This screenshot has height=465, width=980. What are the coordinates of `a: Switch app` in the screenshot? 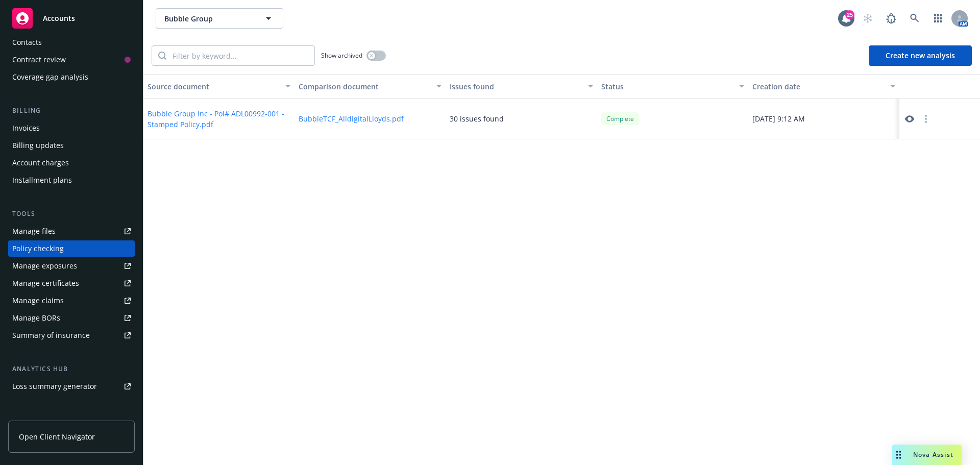 It's located at (938, 18).